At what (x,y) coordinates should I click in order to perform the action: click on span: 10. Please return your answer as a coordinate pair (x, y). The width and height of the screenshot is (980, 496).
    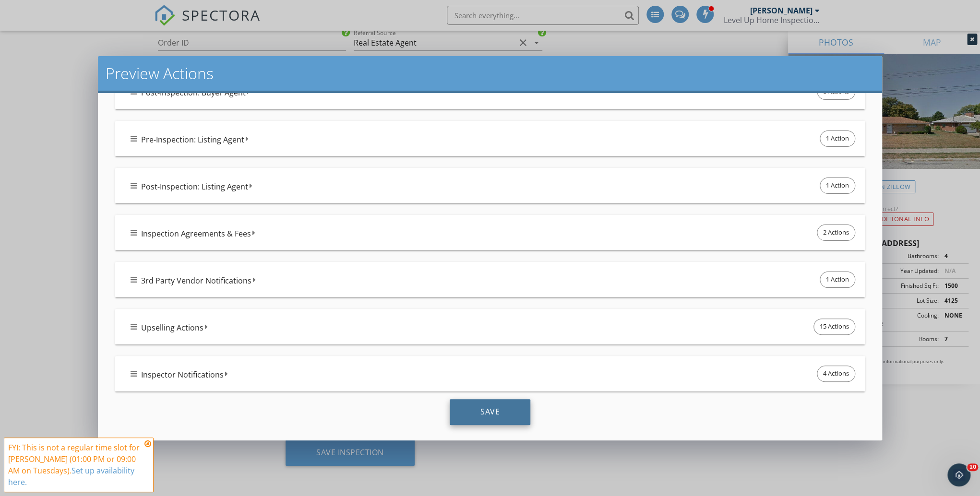
    Looking at the image, I should click on (972, 467).